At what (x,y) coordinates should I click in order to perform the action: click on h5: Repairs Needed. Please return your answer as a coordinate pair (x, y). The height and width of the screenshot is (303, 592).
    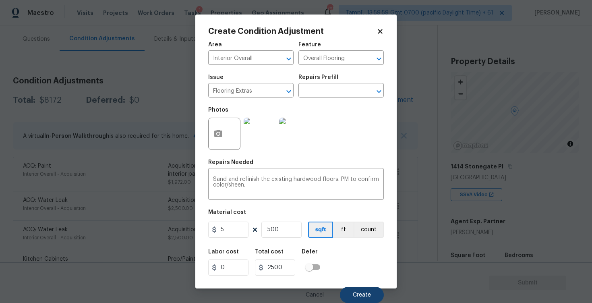
    Looking at the image, I should click on (231, 162).